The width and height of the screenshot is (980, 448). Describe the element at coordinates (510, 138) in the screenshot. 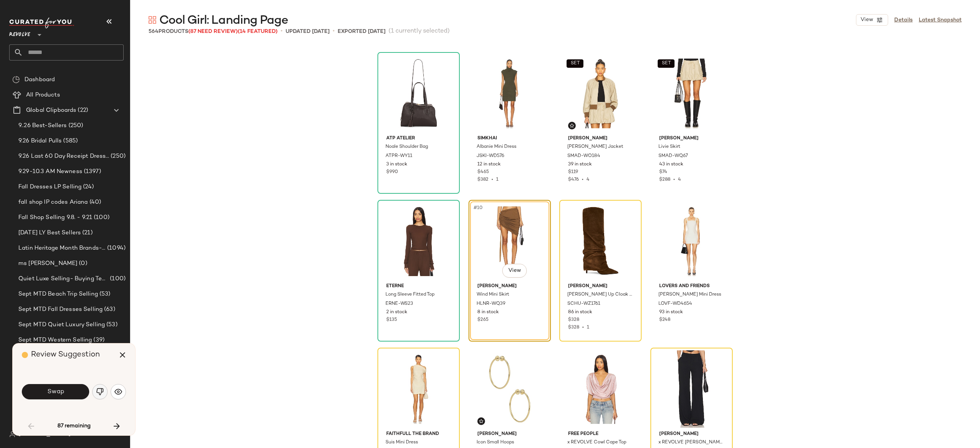

I see `span: SIMKHAI` at that location.